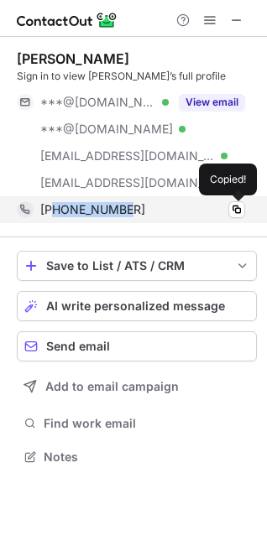 The height and width of the screenshot is (535, 267). What do you see at coordinates (147, 424) in the screenshot?
I see `span: Find work email` at bounding box center [147, 424].